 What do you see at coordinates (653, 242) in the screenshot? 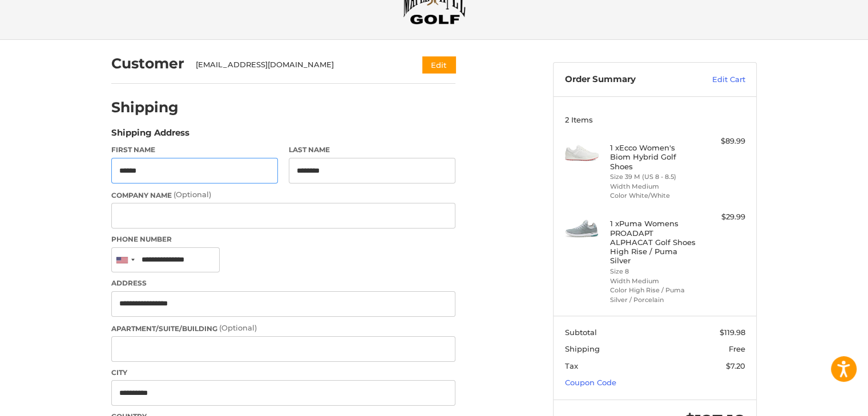
I see `h4: 1 x Puma Womens PROADAPT ALPHACAT Golf Shoes High Rise / Puma Silver` at bounding box center [653, 242].